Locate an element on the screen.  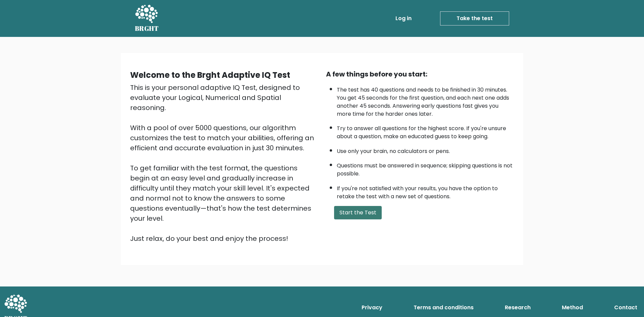
a: Method is located at coordinates (572, 307).